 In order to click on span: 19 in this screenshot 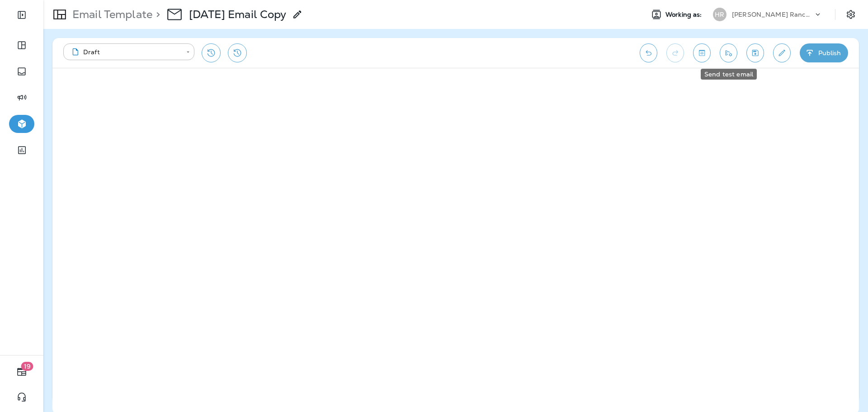, I will do `click(27, 366)`.